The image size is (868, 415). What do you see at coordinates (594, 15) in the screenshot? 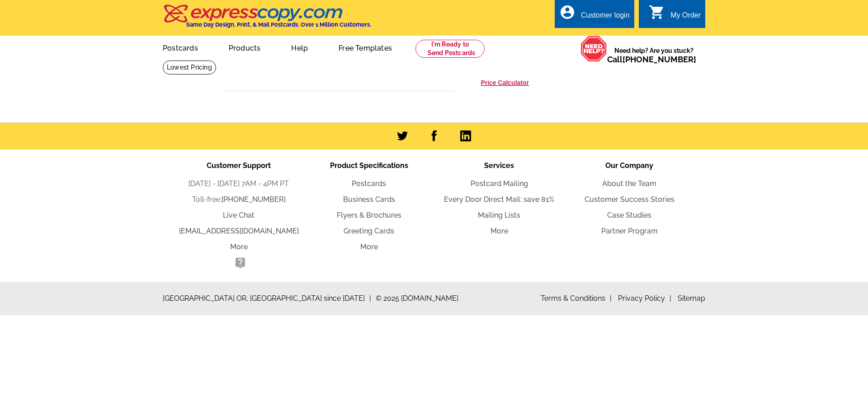
I see `a: account_circle Customer login` at bounding box center [594, 15].